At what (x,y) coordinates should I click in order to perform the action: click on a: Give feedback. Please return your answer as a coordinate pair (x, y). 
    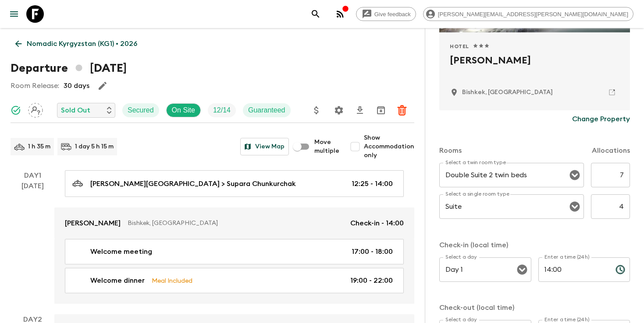
    Looking at the image, I should click on (386, 14).